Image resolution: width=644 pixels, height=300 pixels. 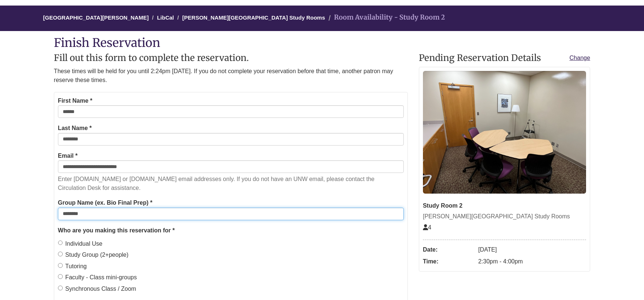 What do you see at coordinates (580, 58) in the screenshot?
I see `a: Change` at bounding box center [580, 58].